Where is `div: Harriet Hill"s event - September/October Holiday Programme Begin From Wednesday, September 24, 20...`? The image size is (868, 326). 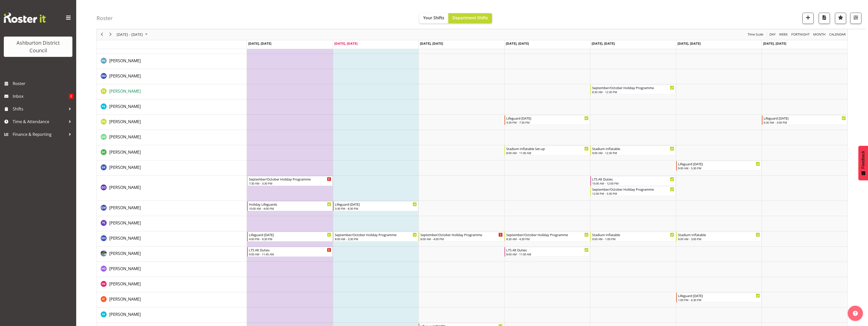
div: Harriet Hill"s event - September/October Holiday Programme Begin From Wednesday, September 24, 20... is located at coordinates (461, 236).